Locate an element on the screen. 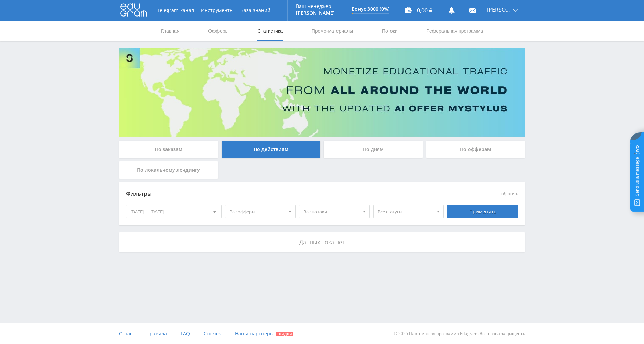 The height and width of the screenshot is (344, 644). div: Применить is located at coordinates (483, 212).